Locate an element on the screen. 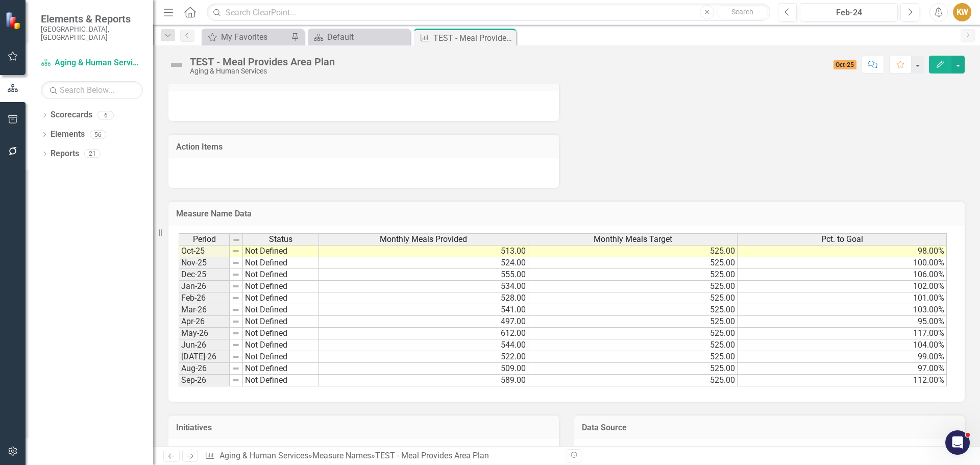 This screenshot has width=980, height=465. td: 98.00% is located at coordinates (842, 251).